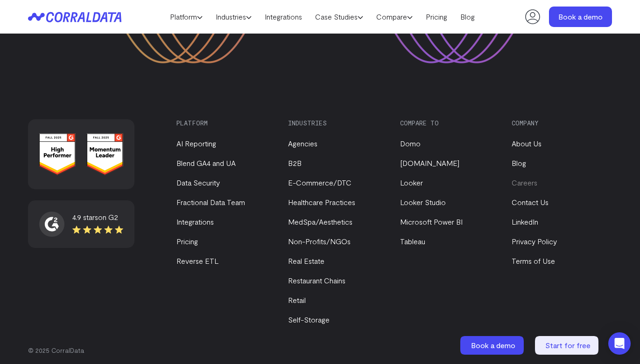  I want to click on a: Terms of Use, so click(533, 261).